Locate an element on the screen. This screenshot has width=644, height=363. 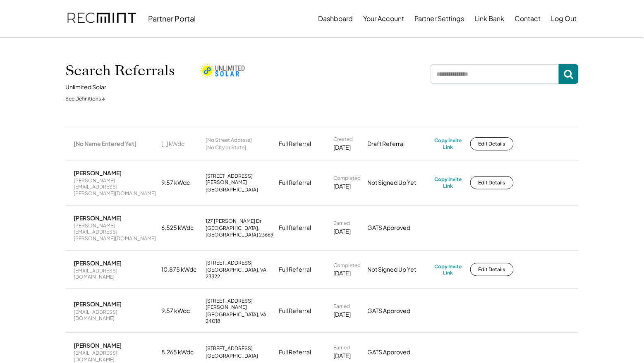
img: unlimited-solar.png is located at coordinates (222, 70).